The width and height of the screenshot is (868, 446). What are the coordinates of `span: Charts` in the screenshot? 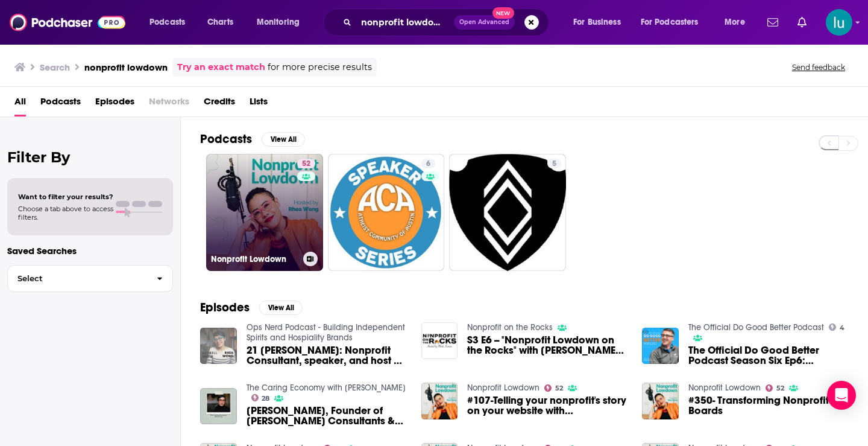 It's located at (220, 22).